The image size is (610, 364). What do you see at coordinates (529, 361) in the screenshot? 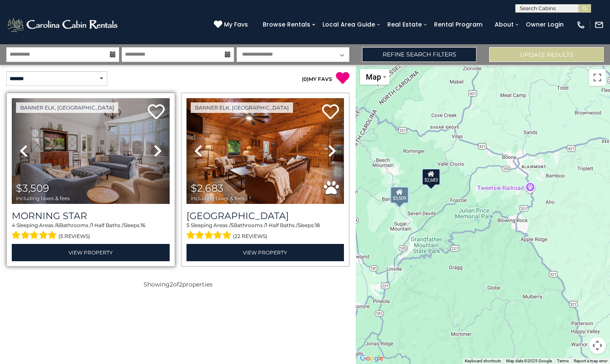
I see `span: Map data ©2025 Google` at bounding box center [529, 361].